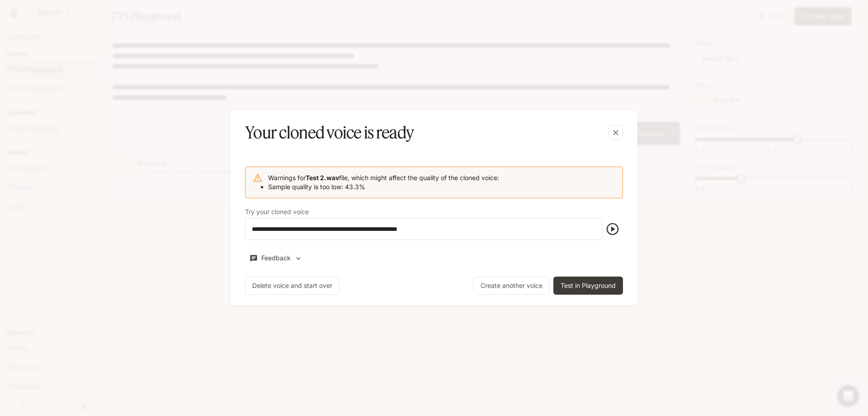 The image size is (868, 416). I want to click on div: Warnings for file, which might affect the quality of the cloned voice:, so click(384, 182).